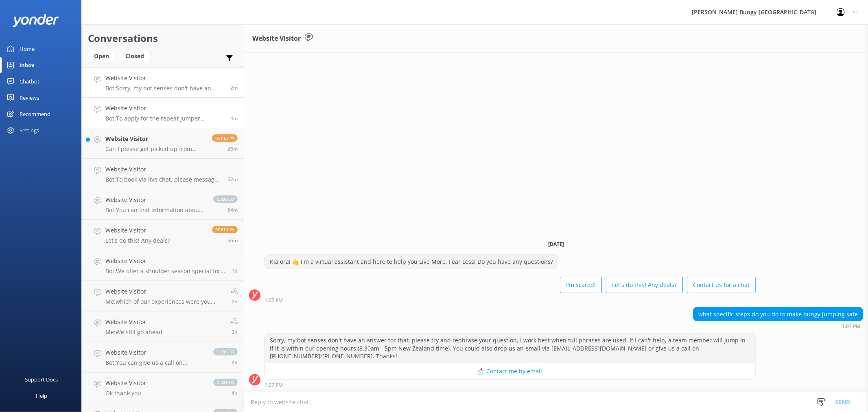 The height and width of the screenshot is (412, 868). What do you see at coordinates (29, 97) in the screenshot?
I see `div: Reviews` at bounding box center [29, 97].